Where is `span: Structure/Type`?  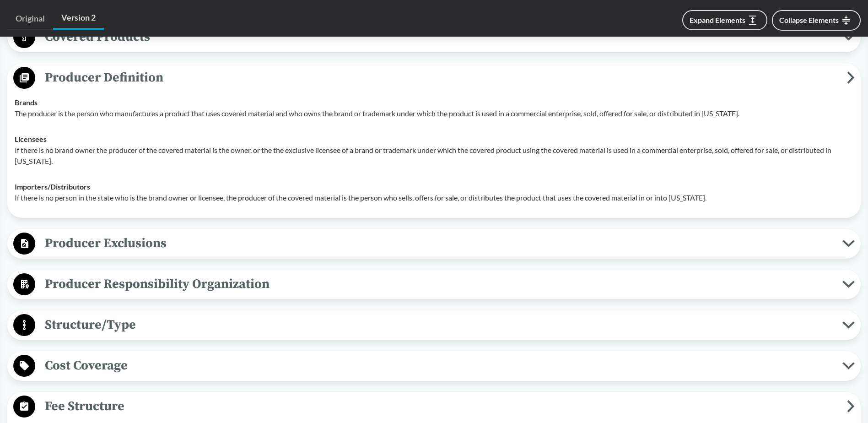 span: Structure/Type is located at coordinates (439, 324).